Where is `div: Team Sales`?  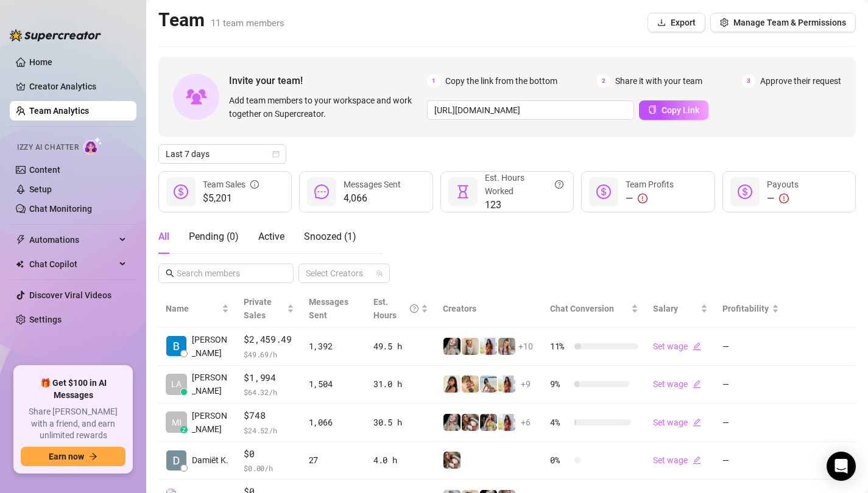
div: Team Sales is located at coordinates (230, 184).